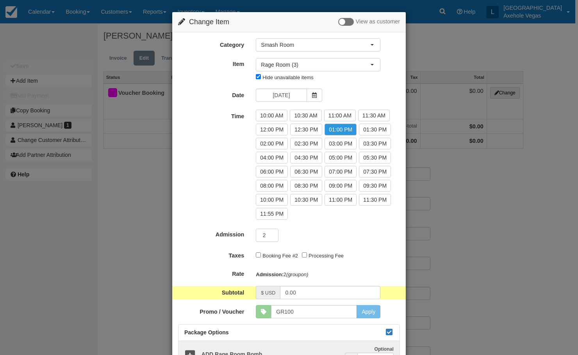 The width and height of the screenshot is (578, 355). Describe the element at coordinates (328, 274) in the screenshot. I see `div: 2` at that location.